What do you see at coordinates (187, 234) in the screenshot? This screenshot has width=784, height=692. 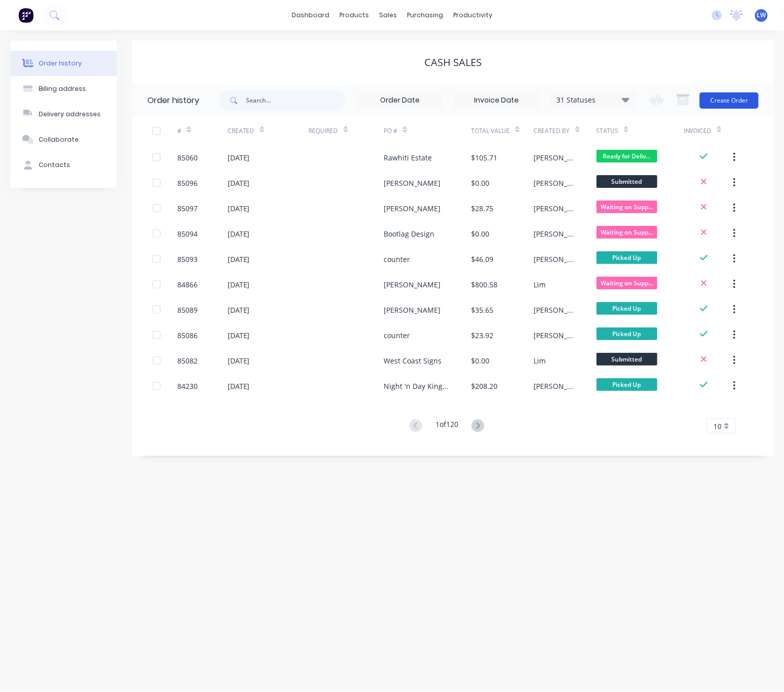 I see `div: 85094` at bounding box center [187, 234].